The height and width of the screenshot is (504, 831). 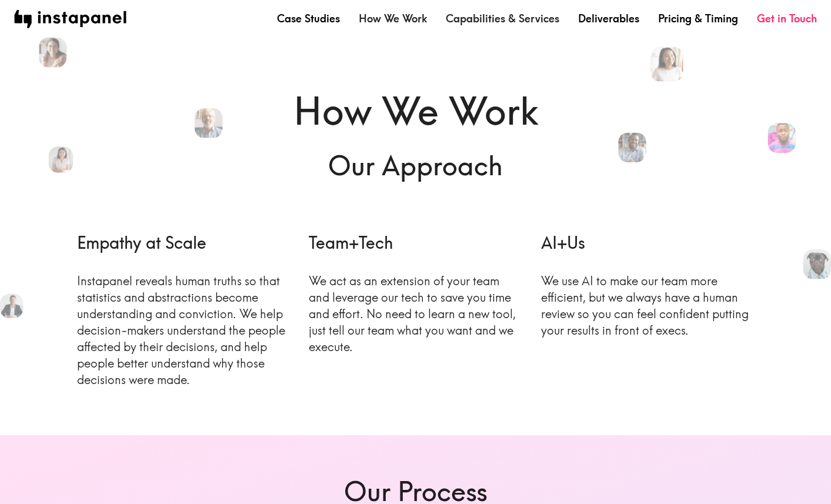 I want to click on h6: Team+Tech, so click(x=416, y=242).